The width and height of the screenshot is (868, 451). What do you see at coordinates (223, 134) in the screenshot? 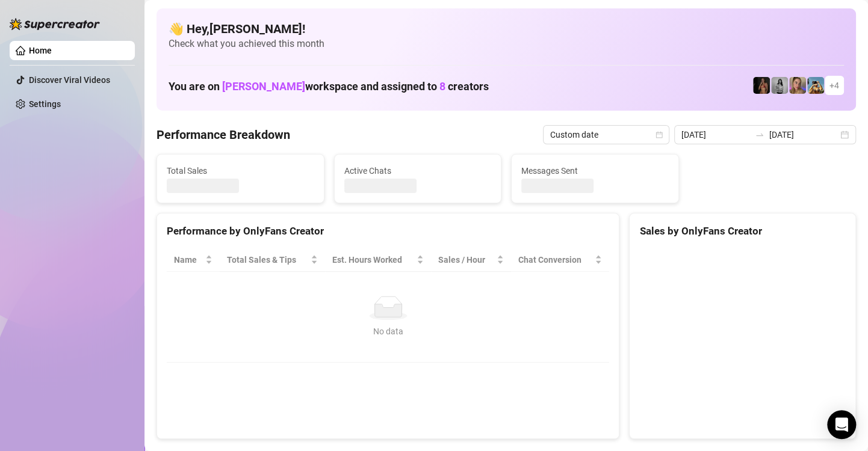
I see `h4: Performance Breakdown` at bounding box center [223, 134].